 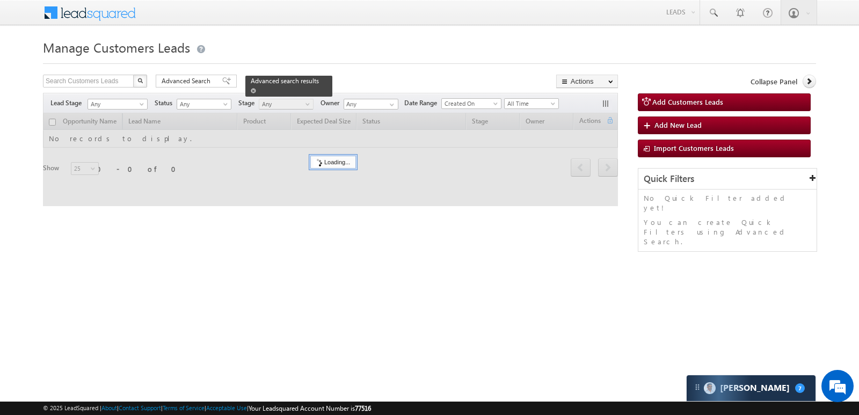 What do you see at coordinates (727, 203) in the screenshot?
I see `p: No Quick Filter added yet!` at bounding box center [727, 203].